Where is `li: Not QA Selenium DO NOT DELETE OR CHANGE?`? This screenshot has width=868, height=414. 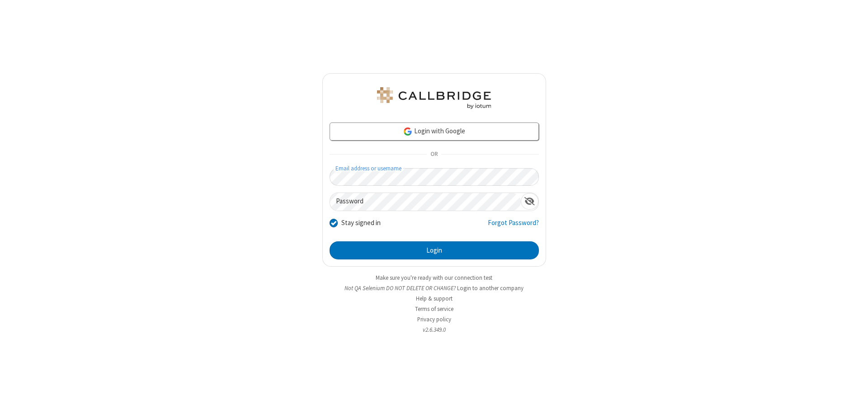
li: Not QA Selenium DO NOT DELETE OR CHANGE? is located at coordinates (434, 288).